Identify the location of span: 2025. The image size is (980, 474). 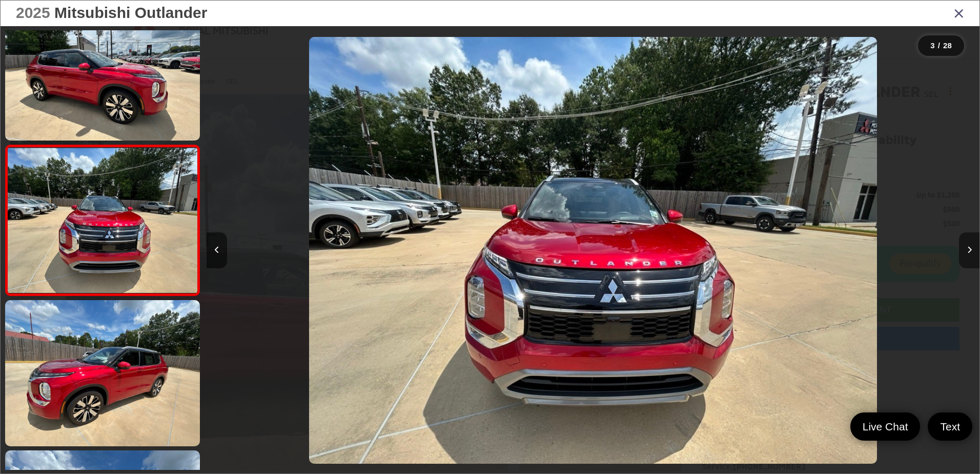
(33, 12).